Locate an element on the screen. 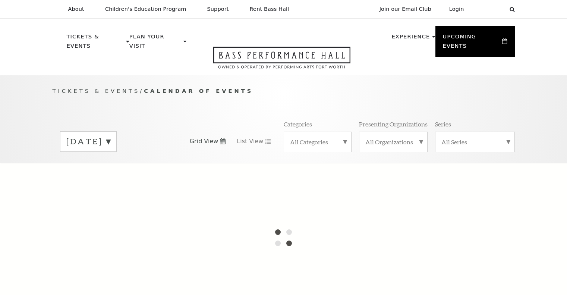  label: All Organizations is located at coordinates (393, 142).